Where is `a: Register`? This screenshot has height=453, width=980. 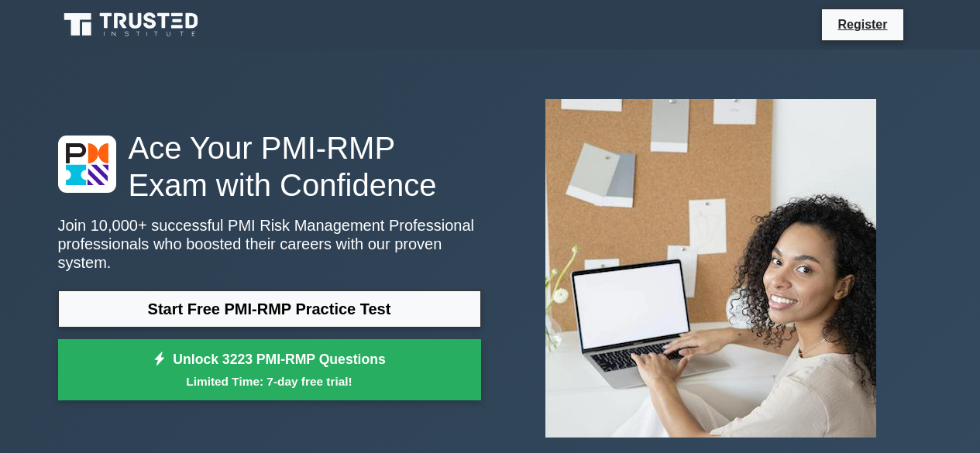 a: Register is located at coordinates (862, 24).